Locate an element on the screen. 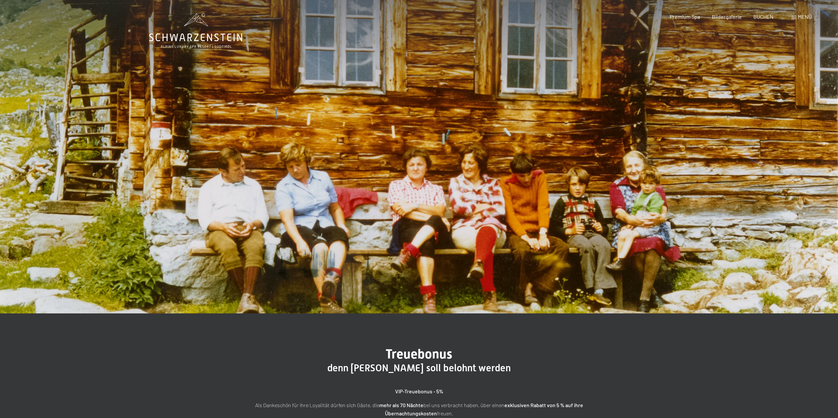  strong: mehr als 70 Nächte is located at coordinates (401, 405).